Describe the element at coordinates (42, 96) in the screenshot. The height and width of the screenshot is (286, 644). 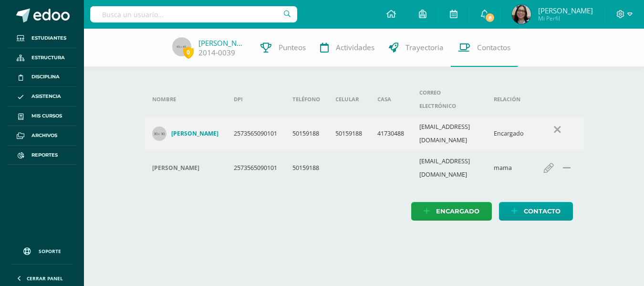
I see `a: Asistencia` at that location.